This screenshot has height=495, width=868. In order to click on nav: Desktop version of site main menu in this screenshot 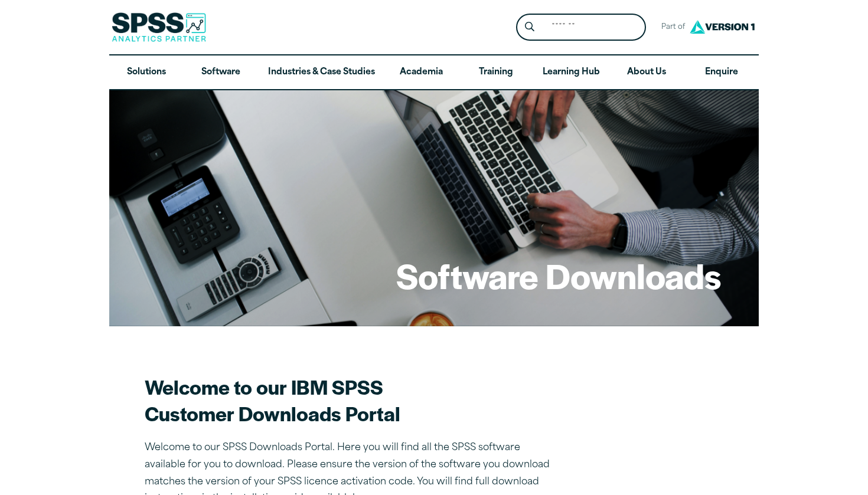, I will do `click(434, 73)`.